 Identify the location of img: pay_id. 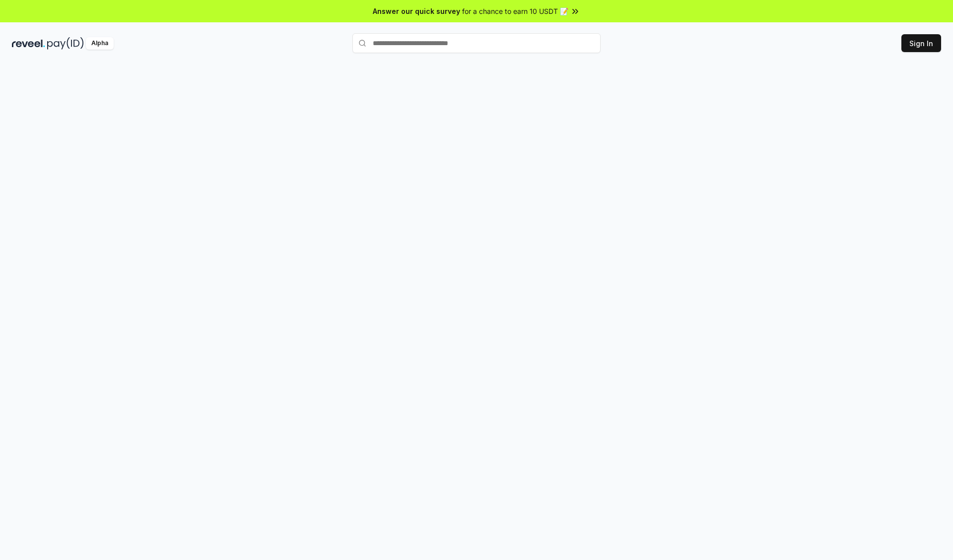
(66, 44).